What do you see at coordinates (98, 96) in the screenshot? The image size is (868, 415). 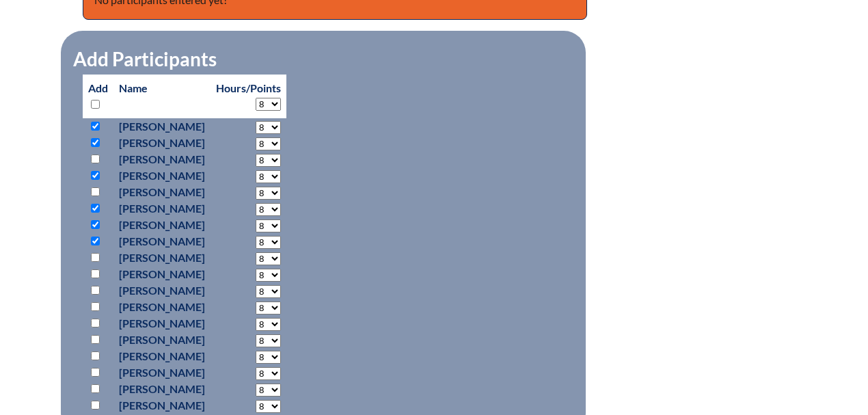 I see `p: Add` at bounding box center [98, 96].